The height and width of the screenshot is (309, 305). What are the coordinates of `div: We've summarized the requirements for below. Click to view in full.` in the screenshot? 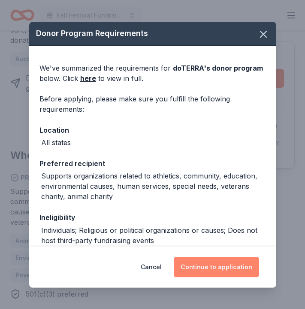 It's located at (152, 73).